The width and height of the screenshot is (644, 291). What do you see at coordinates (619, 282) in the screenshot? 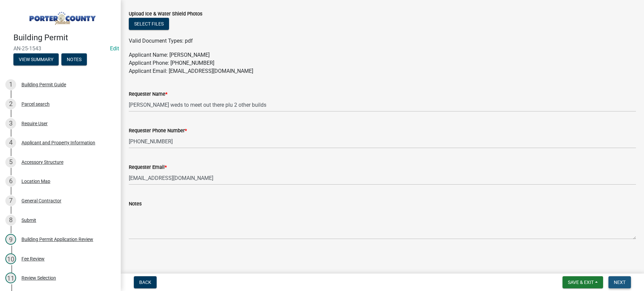
I see `button: Next` at bounding box center [619, 282].